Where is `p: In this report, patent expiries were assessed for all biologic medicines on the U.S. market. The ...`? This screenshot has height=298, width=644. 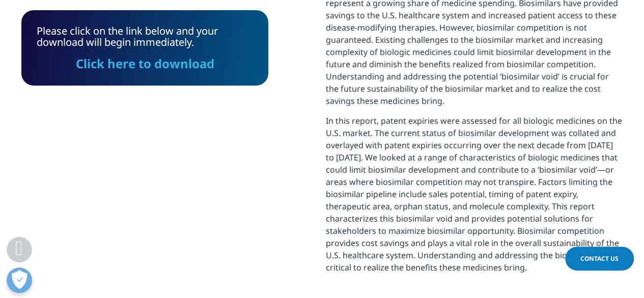
p: In this report, patent expiries were assessed for all biologic medicines on the U.S. market. The ... is located at coordinates (474, 198).